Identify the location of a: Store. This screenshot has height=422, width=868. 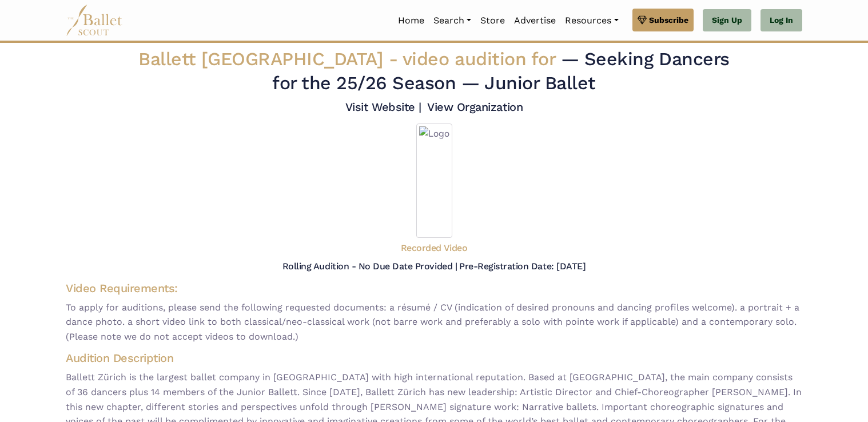
(492, 21).